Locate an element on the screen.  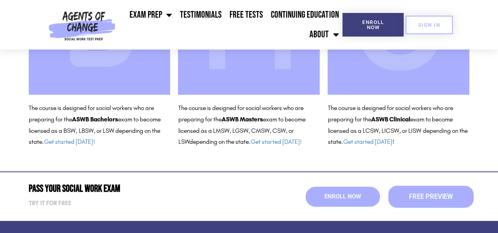
a: About is located at coordinates (324, 35).